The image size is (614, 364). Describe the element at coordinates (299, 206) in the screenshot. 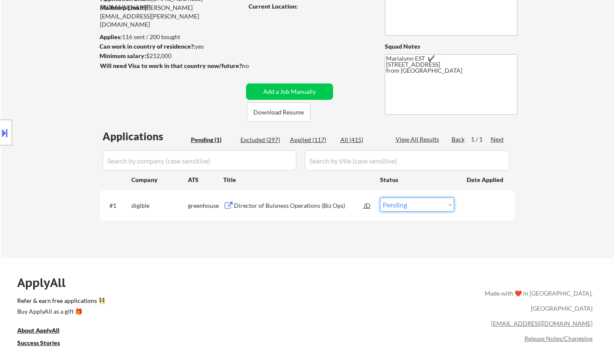

I see `div: Director of Buisness Operations (Biz Ops)` at that location.